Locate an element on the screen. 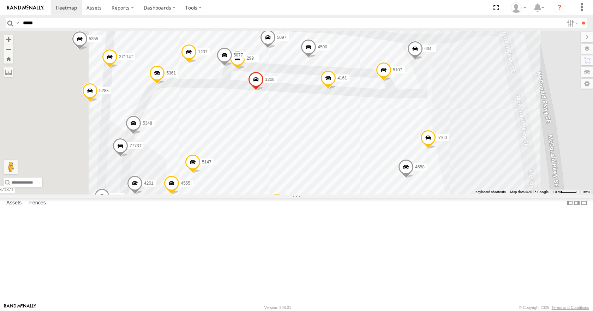 The height and width of the screenshot is (311, 593). a: Terms and Conditions is located at coordinates (570, 307).